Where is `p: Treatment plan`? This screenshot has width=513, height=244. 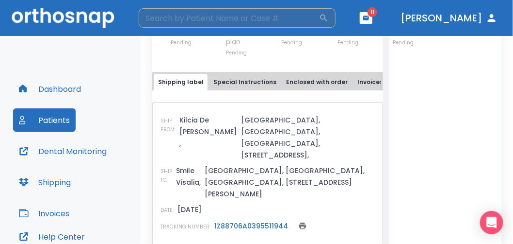
p: Treatment plan is located at coordinates (251, 37).